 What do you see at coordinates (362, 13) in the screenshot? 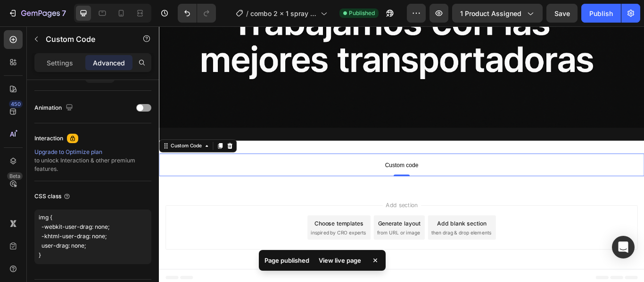
I see `span: Published` at bounding box center [362, 13].